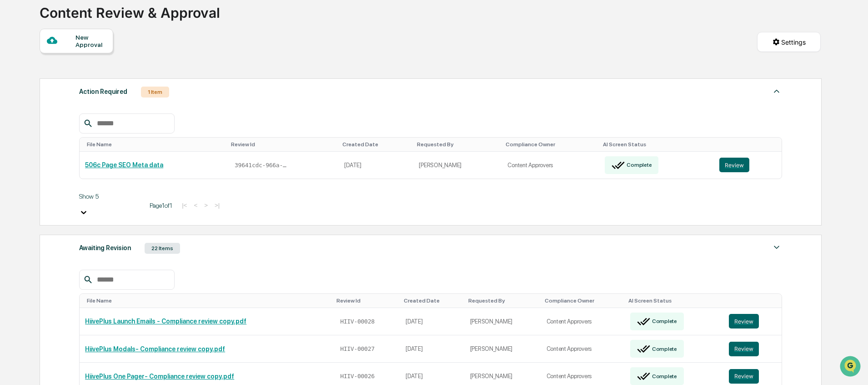 Image resolution: width=868 pixels, height=385 pixels. Describe the element at coordinates (159, 376) in the screenshot. I see `a: HiivePlus One Pager- Compliance review copy.pdf` at that location.